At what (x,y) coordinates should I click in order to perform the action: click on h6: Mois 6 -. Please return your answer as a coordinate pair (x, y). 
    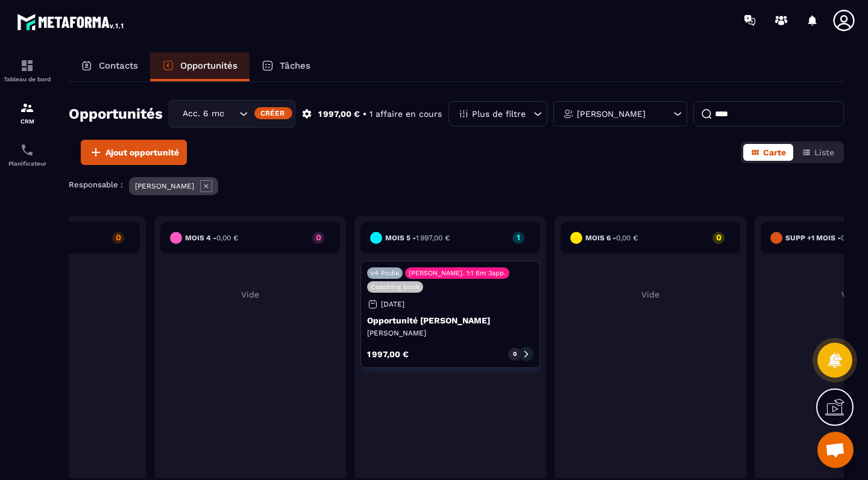
    Looking at the image, I should click on (611, 238).